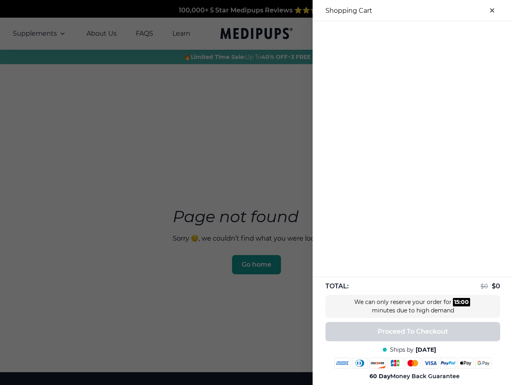 The image size is (513, 385). Describe the element at coordinates (343, 363) in the screenshot. I see `img: amex` at that location.